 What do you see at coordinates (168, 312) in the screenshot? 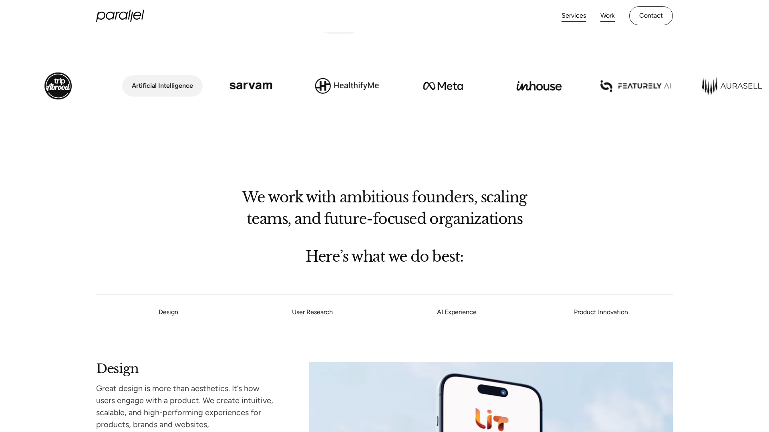
I see `a: Design` at bounding box center [168, 312].